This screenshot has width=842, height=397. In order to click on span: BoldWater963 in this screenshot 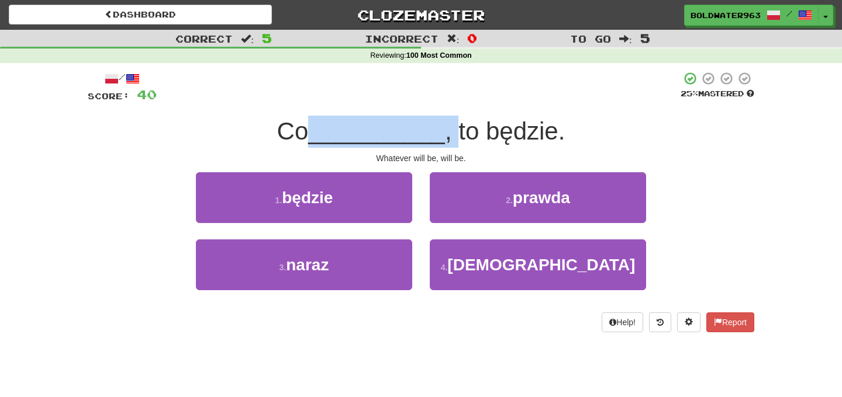, I will do `click(725, 15)`.